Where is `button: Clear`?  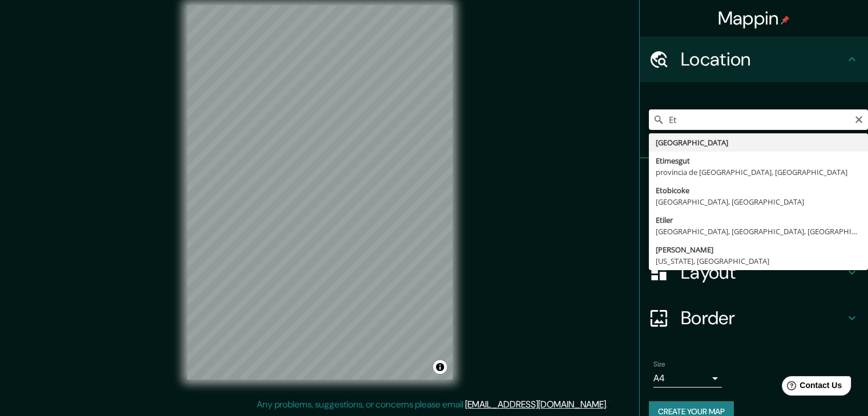 button: Clear is located at coordinates (859, 119).